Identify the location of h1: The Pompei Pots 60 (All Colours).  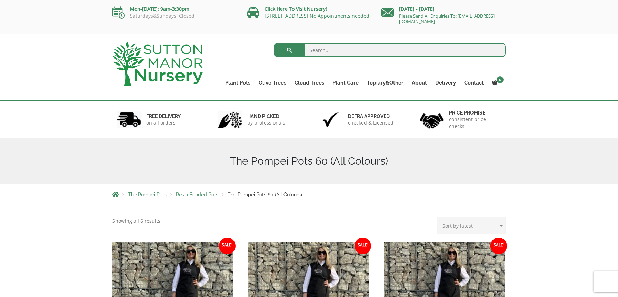
(309, 161).